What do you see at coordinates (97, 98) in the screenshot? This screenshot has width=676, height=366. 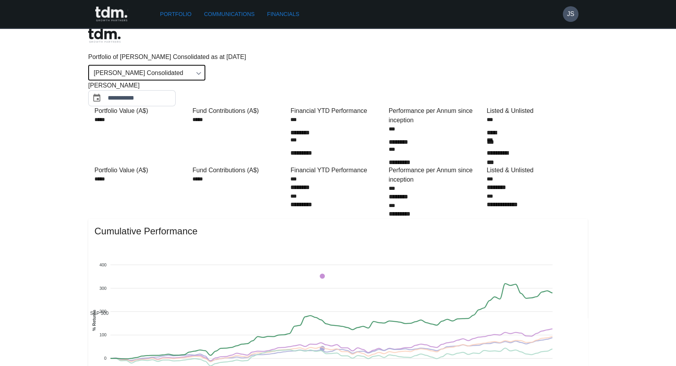 I see `button: Choose date, selected date is Aug 31, 2025` at bounding box center [97, 98].